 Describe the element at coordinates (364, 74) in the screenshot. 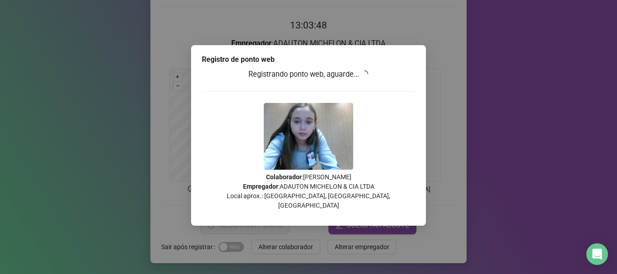

I see `span: loading` at that location.